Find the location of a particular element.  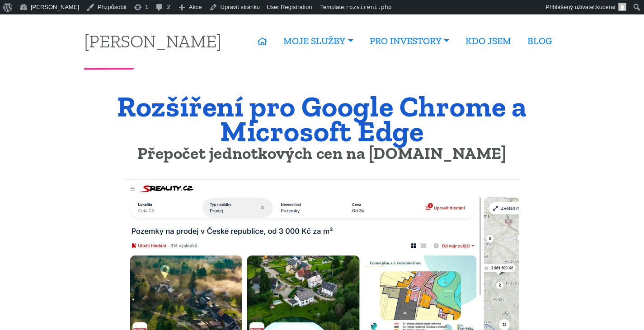

a: PRO INVESTORY is located at coordinates (409, 41).